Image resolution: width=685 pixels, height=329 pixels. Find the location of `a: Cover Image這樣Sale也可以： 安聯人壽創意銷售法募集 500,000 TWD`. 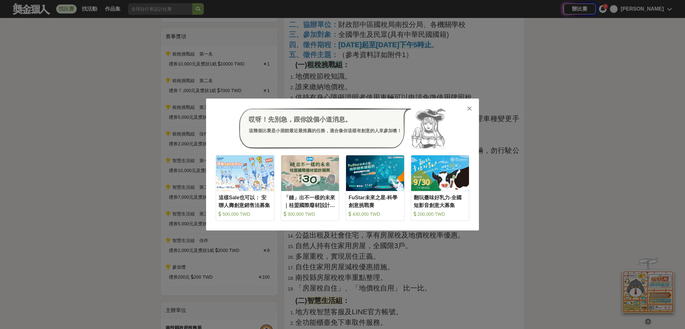

a: Cover Image這樣Sale也可以： 安聯人壽創意銷售法募集 500,000 TWD is located at coordinates (245, 188).